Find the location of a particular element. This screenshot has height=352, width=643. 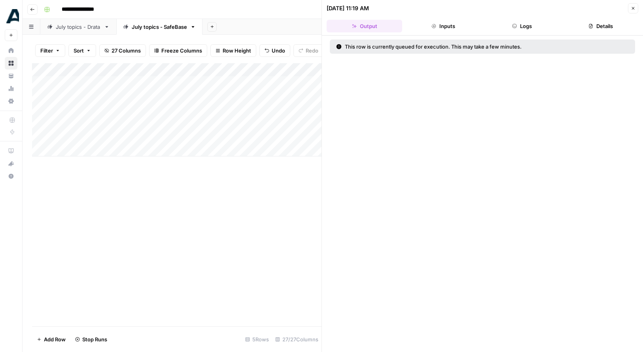

span: Freeze Columns is located at coordinates (181, 51).